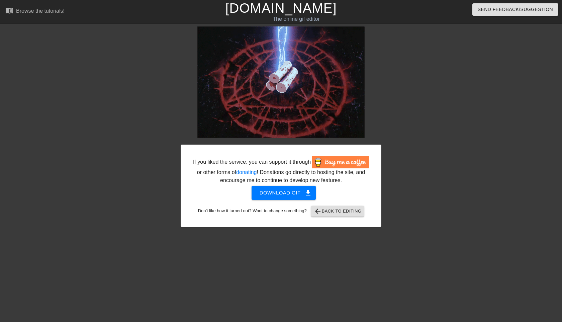 The height and width of the screenshot is (322, 562). Describe the element at coordinates (515, 9) in the screenshot. I see `button: Send Feedback/Suggestion` at that location.